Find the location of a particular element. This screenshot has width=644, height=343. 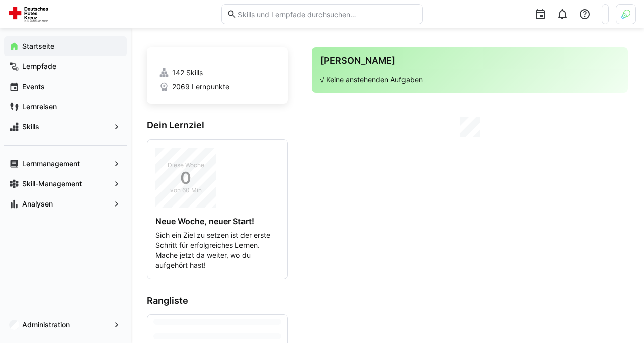

h3: Rangliste is located at coordinates (217, 301).